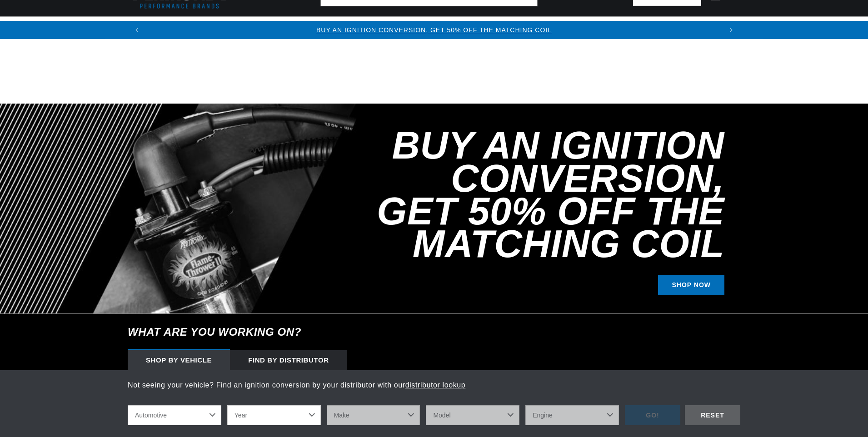 This screenshot has height=437, width=868. I want to click on p: Not seeing your vehicle? Find an ignition conversion by your distributor with our, so click(434, 385).